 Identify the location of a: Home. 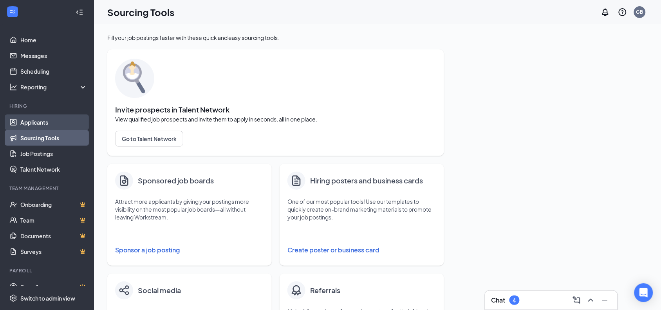
(54, 40).